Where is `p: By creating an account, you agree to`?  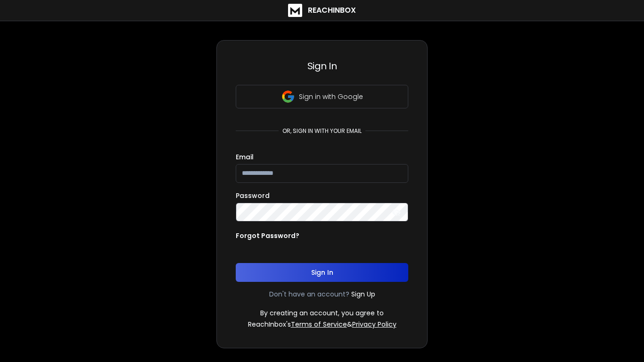 p: By creating an account, you agree to is located at coordinates (322, 312).